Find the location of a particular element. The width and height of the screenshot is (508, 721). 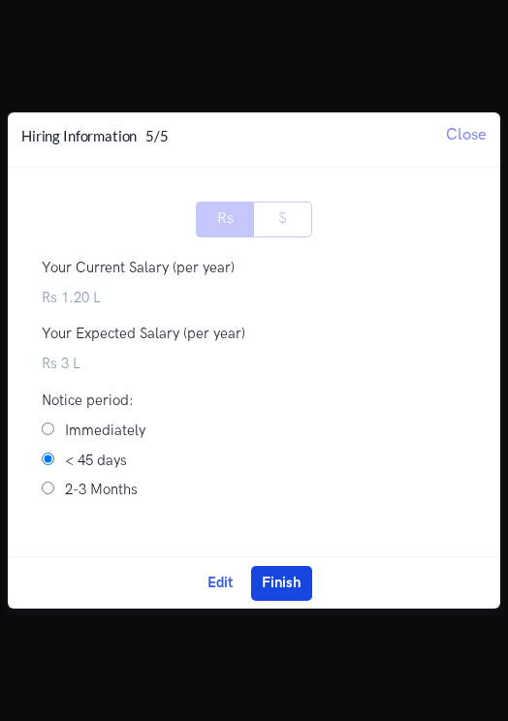

label: 2-3 Months is located at coordinates (101, 490).